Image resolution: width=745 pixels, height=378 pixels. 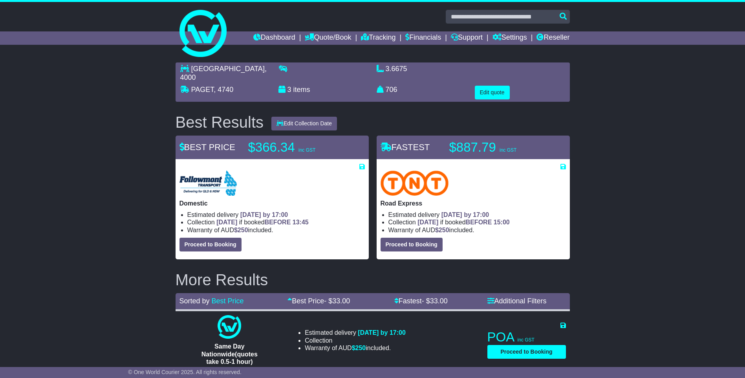 I want to click on span: 15:00, so click(x=501, y=222).